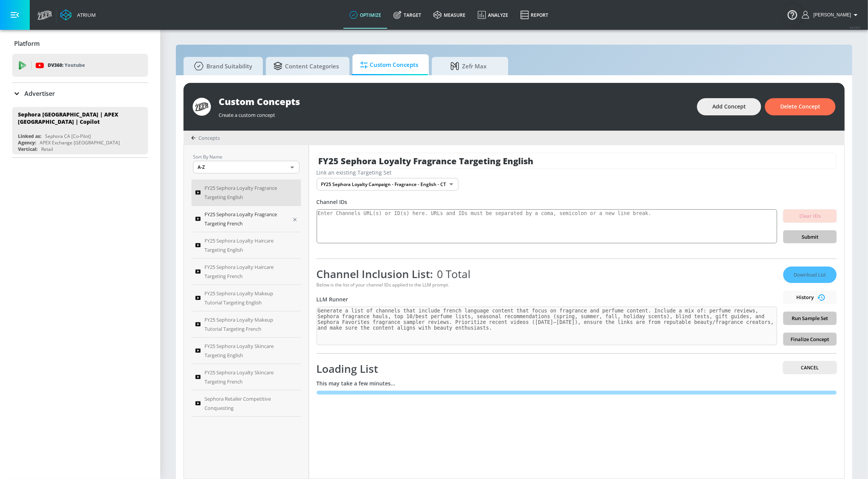  Describe the element at coordinates (246, 271) in the screenshot. I see `span: FY25 Sephora Loyalty Haircare Targeting French` at that location.